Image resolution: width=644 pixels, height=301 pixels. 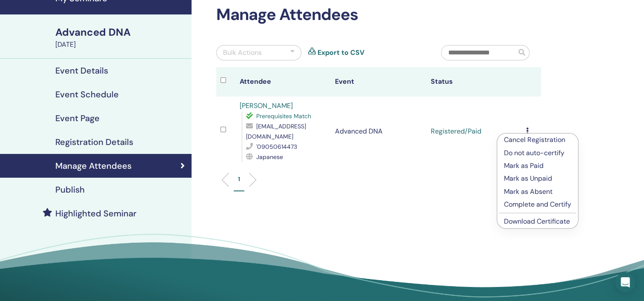 What do you see at coordinates (537, 166) in the screenshot?
I see `p: Mark as Paid` at bounding box center [537, 166].